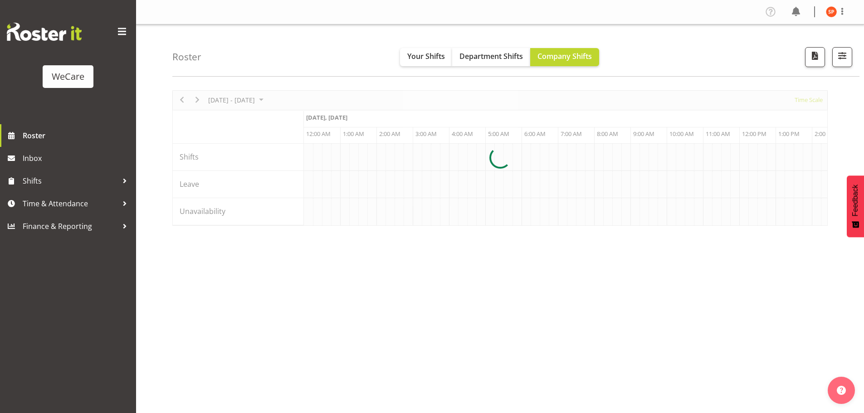 The height and width of the screenshot is (413, 864). Describe the element at coordinates (831, 12) in the screenshot. I see `img: samantha-poultney11298.jpg` at that location.